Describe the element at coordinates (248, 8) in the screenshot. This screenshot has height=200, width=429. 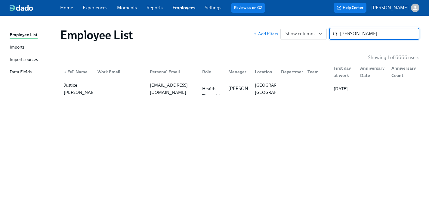
I see `button: Review us on G2` at that location.